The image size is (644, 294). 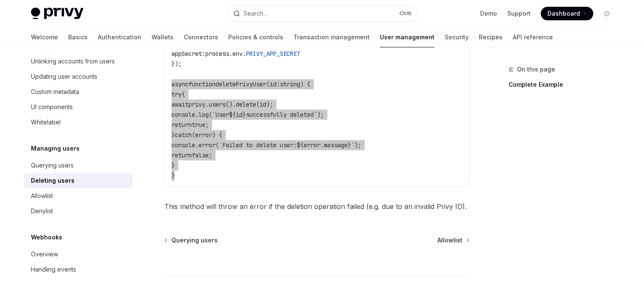 I want to click on span: message, so click(x=336, y=145).